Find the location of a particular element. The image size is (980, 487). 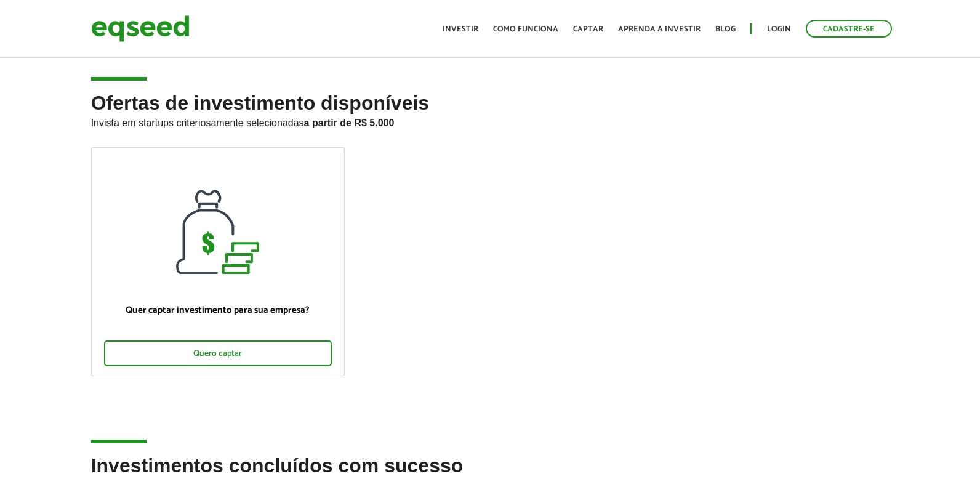

a: Captar is located at coordinates (588, 29).